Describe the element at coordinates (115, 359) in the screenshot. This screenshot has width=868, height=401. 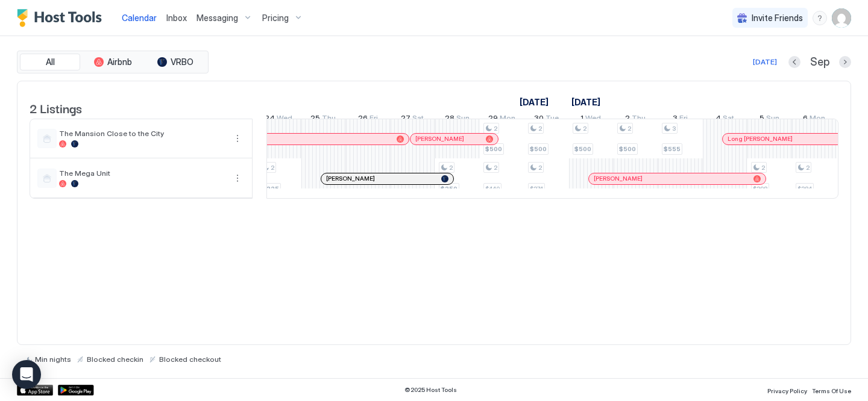
I see `span: Blocked checkin` at that location.